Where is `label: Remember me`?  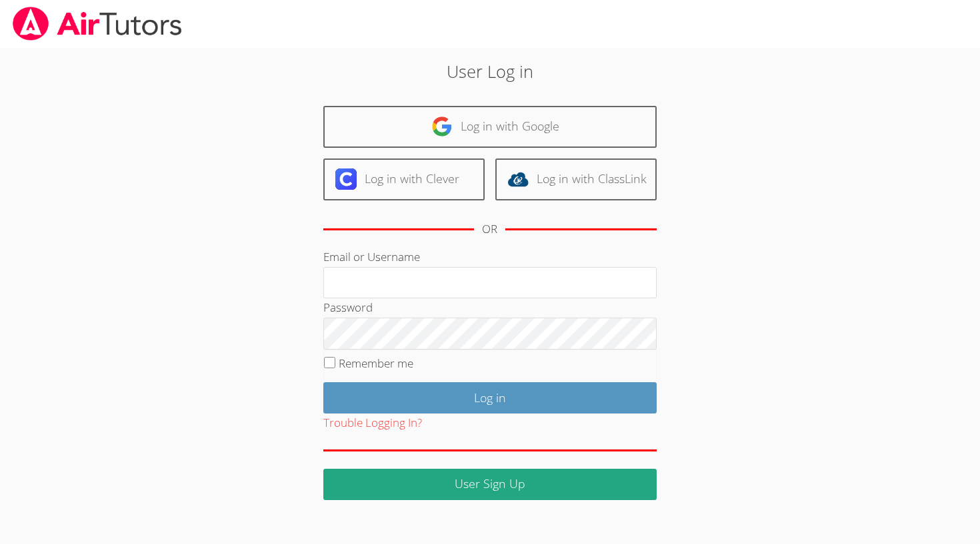 label: Remember me is located at coordinates (376, 363).